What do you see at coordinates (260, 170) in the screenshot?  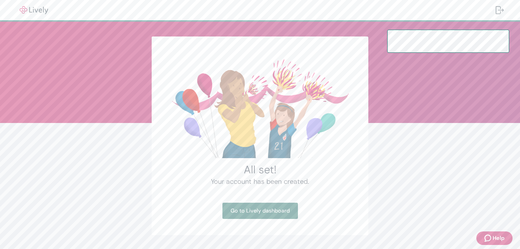 I see `h2: All set!` at bounding box center [260, 170].